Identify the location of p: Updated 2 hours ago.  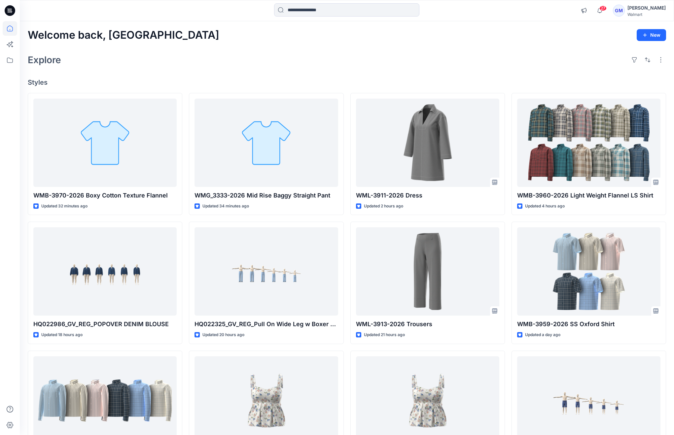
(384, 206).